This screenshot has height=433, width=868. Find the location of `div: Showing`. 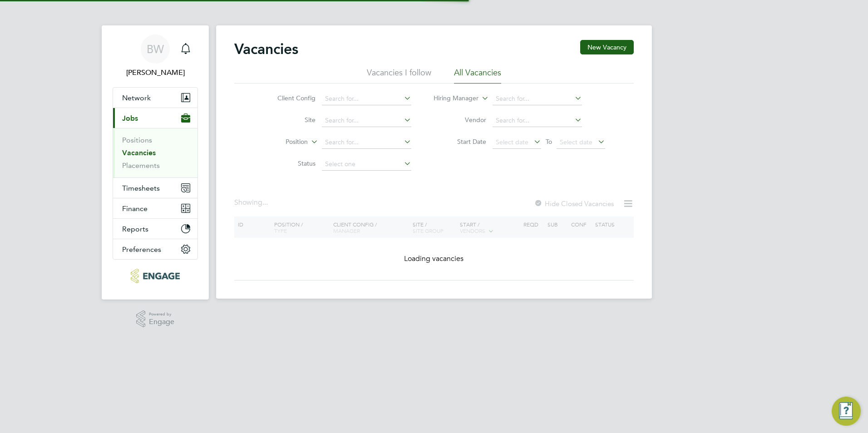

div: Showing is located at coordinates (252, 203).